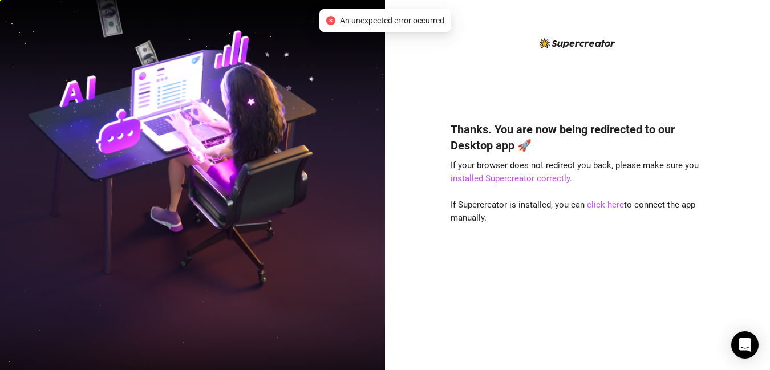 The image size is (770, 370). I want to click on span: If Supercreator is installed, you can to connect the app manually., so click(573, 212).